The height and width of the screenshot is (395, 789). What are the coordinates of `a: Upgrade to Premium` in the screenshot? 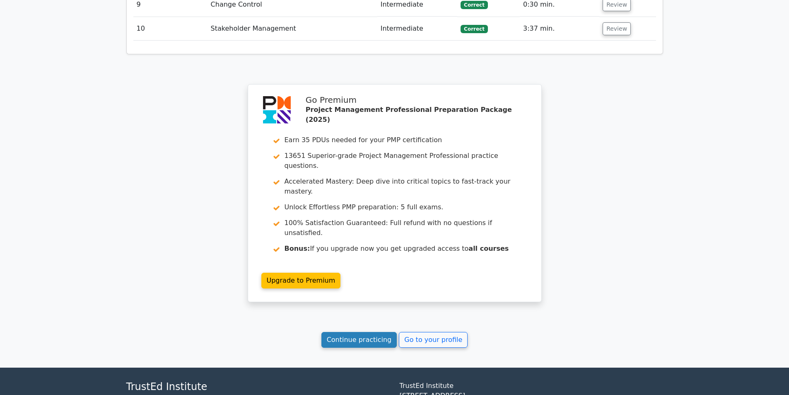 It's located at (301, 280).